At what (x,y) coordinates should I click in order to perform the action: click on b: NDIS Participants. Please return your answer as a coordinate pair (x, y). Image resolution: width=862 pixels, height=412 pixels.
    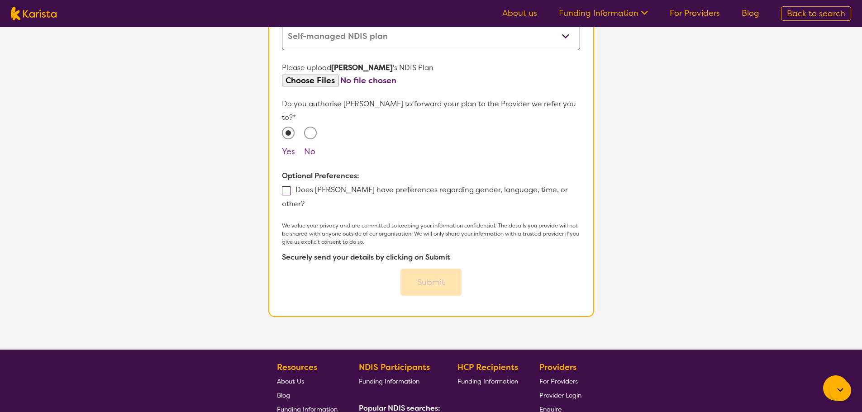
    Looking at the image, I should click on (394, 367).